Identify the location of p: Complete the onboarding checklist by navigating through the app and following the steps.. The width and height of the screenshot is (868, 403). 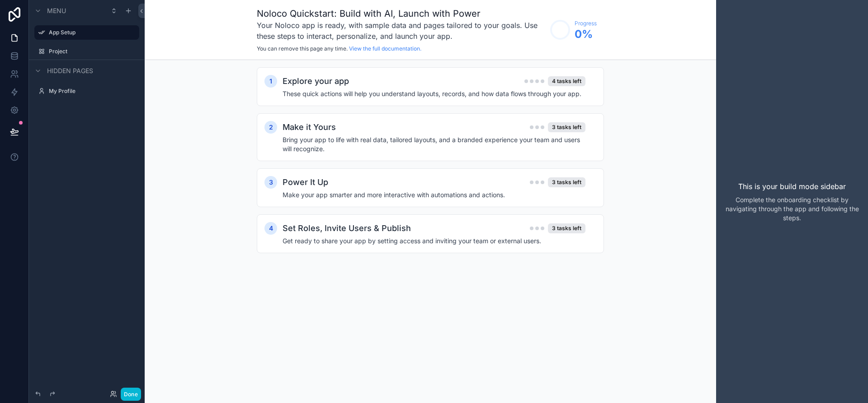
(792, 209).